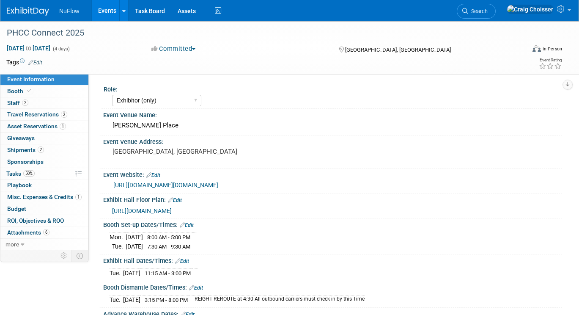 Image resolution: width=579 pixels, height=315 pixels. Describe the element at coordinates (44, 197) in the screenshot. I see `span: Misc. Expenses & Credits` at that location.